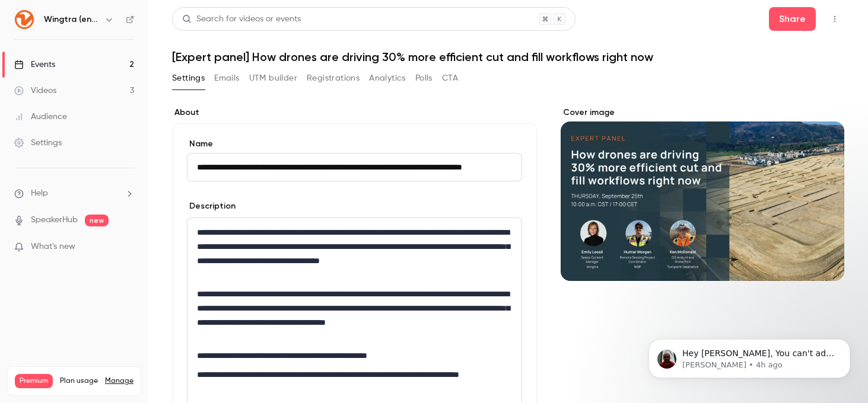 The image size is (868, 403). Describe the element at coordinates (97, 220) in the screenshot. I see `span: new` at that location.